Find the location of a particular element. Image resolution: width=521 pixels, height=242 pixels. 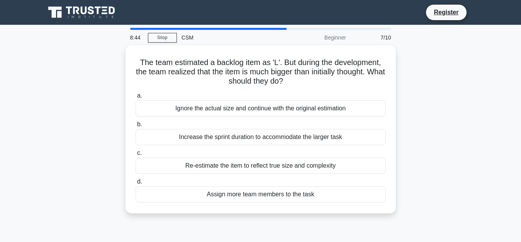

span: d. is located at coordinates (140, 181).